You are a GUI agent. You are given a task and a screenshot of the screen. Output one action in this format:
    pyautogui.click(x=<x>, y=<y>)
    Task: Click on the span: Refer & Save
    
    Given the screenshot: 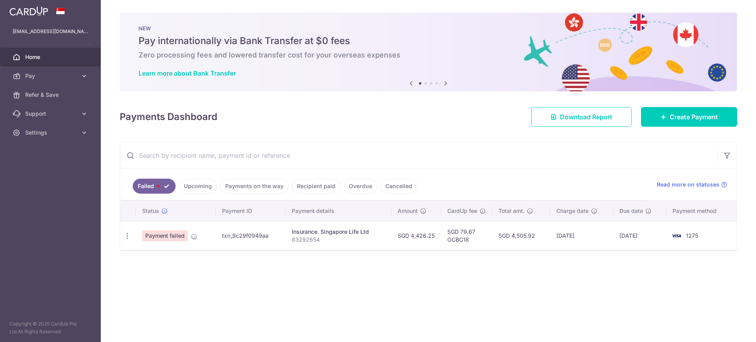 What is the action you would take?
    pyautogui.click(x=51, y=95)
    